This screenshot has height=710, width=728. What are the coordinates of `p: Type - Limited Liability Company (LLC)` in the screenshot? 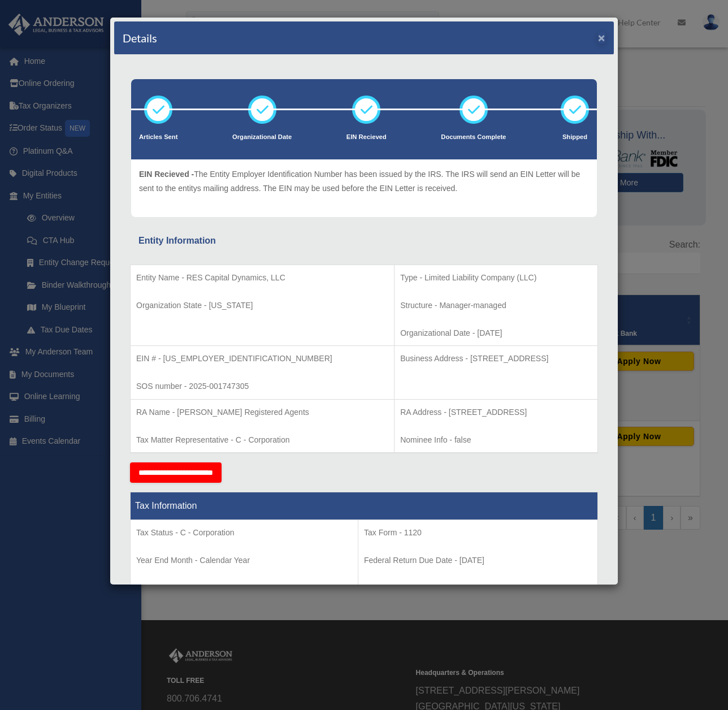 It's located at (495, 277).